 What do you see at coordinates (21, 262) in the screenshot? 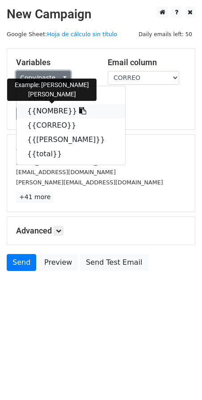
I see `a: Send` at bounding box center [21, 262].